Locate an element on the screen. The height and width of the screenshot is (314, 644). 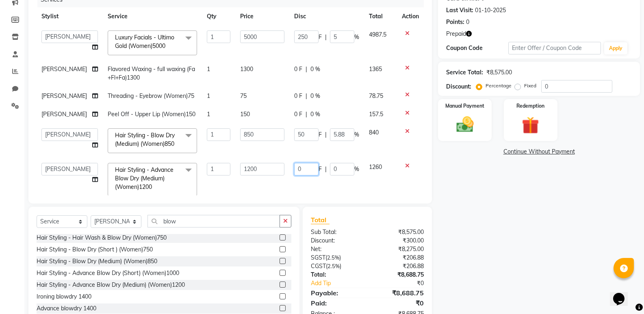
th: Total is located at coordinates (380, 16).